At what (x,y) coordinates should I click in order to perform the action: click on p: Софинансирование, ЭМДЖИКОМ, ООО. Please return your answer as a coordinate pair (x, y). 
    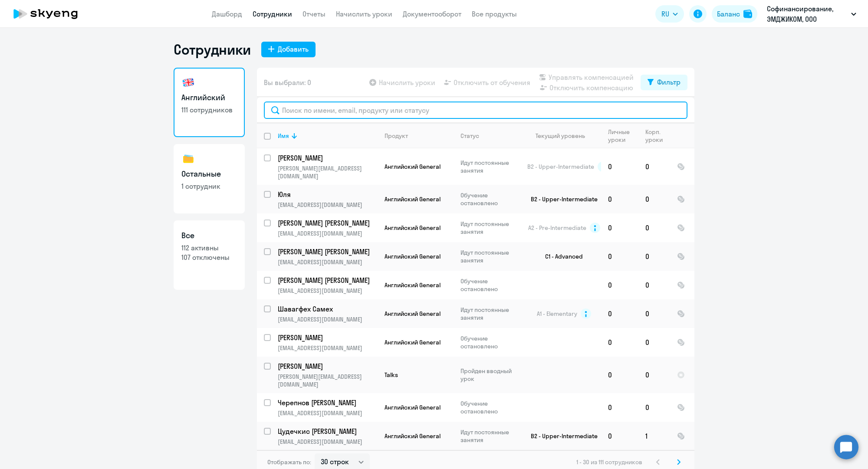
    Looking at the image, I should click on (807, 14).